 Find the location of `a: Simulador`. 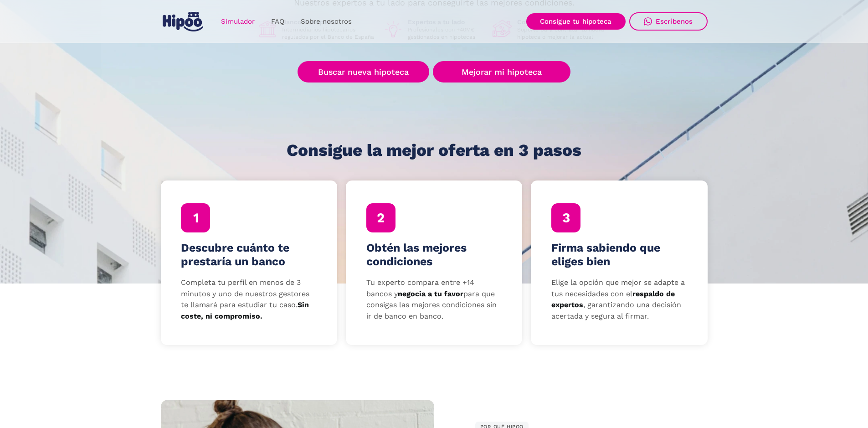

a: Simulador is located at coordinates (238, 22).